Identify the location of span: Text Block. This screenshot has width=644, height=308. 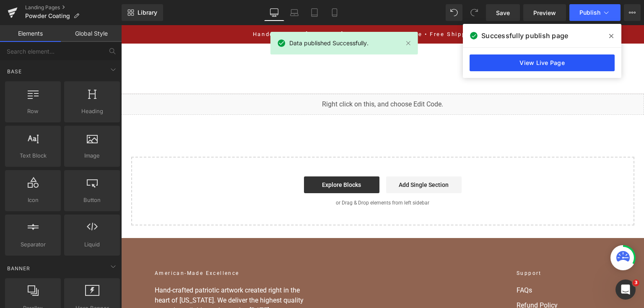
(33, 156).